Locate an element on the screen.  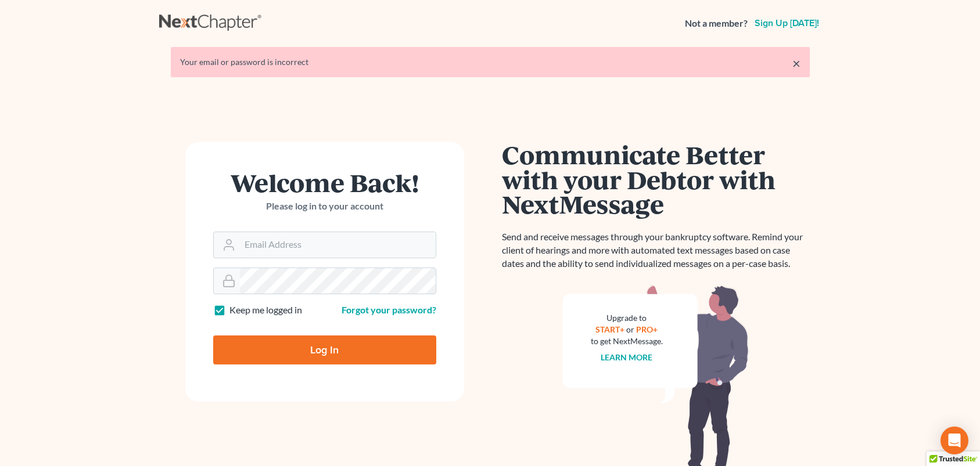
div: to get NextMessage. is located at coordinates (626, 341).